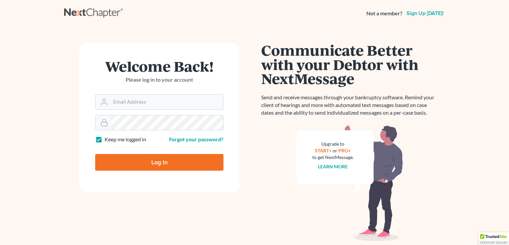 Image resolution: width=509 pixels, height=245 pixels. Describe the element at coordinates (324, 151) in the screenshot. I see `a: START+` at that location.